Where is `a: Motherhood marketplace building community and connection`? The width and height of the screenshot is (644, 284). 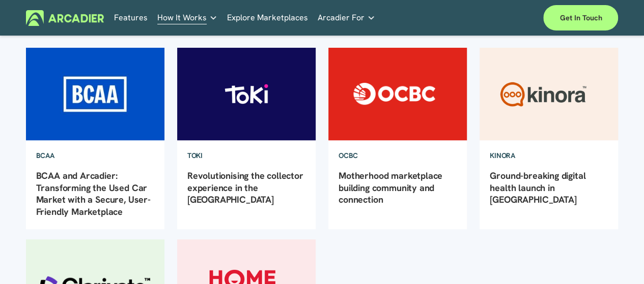
a: Motherhood marketplace building community and connection is located at coordinates (390, 188).